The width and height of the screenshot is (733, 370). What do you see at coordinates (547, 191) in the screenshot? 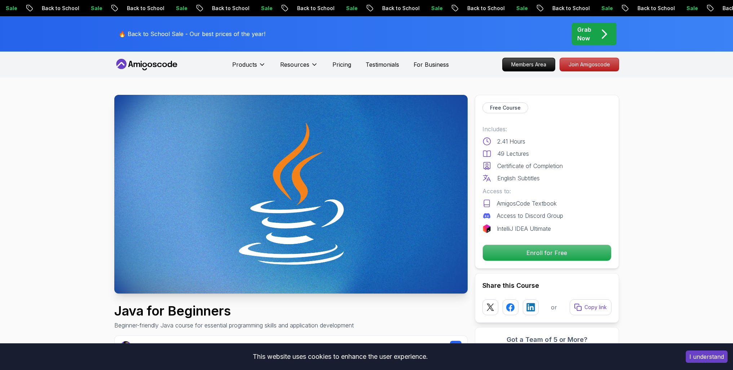
I see `p: Access to:` at bounding box center [547, 191].